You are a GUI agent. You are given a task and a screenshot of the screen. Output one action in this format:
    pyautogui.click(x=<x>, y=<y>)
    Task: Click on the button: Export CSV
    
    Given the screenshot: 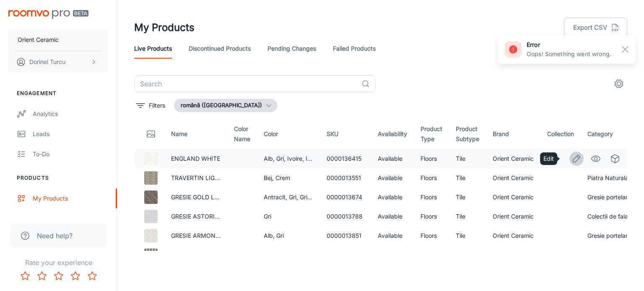 What is the action you would take?
    pyautogui.click(x=595, y=28)
    